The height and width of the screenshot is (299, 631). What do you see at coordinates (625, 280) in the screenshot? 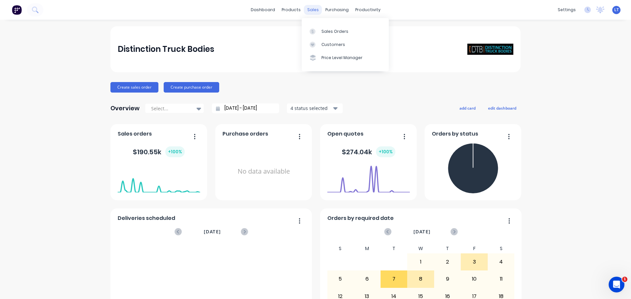
I see `span: 1` at bounding box center [625, 280].